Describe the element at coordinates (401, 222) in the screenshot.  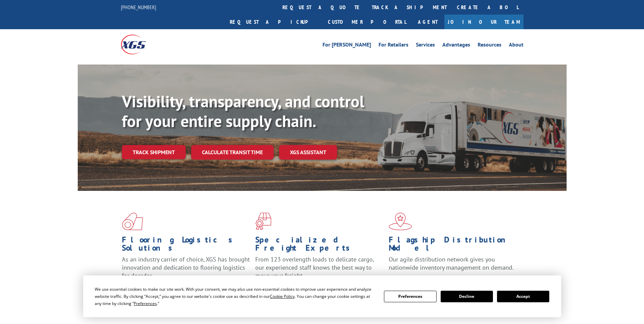
I see `img: xgs-icon-flagship-distribution-model-red` at that location.